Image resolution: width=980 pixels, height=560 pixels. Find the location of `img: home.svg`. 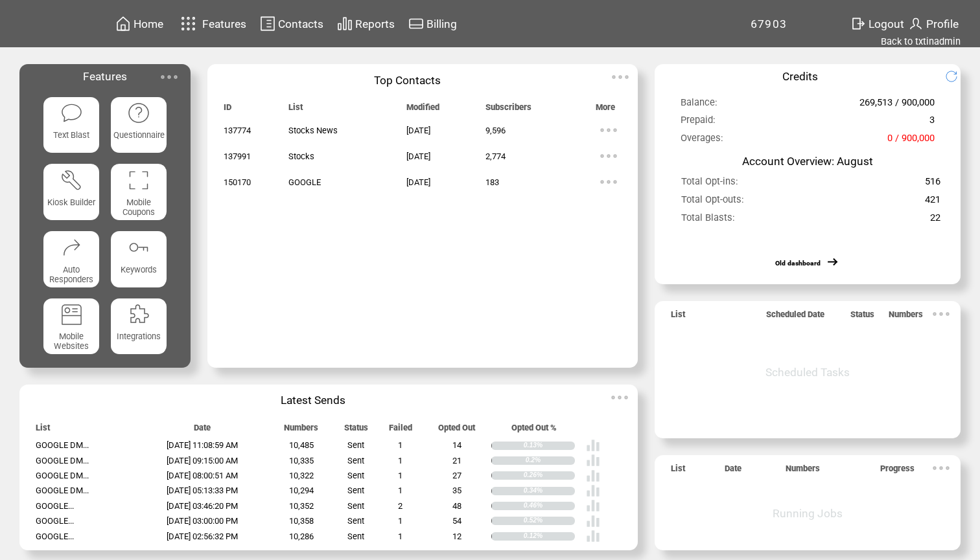

img: home.svg is located at coordinates (123, 23).